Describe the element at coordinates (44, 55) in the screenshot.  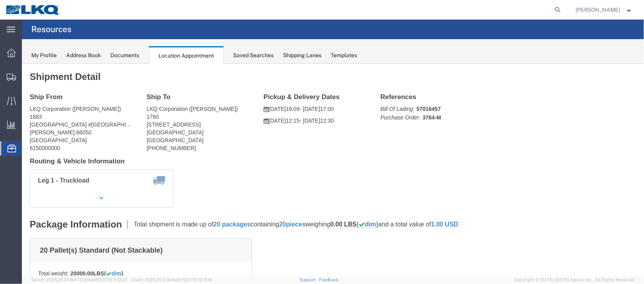
I see `div: My Profile` at that location.